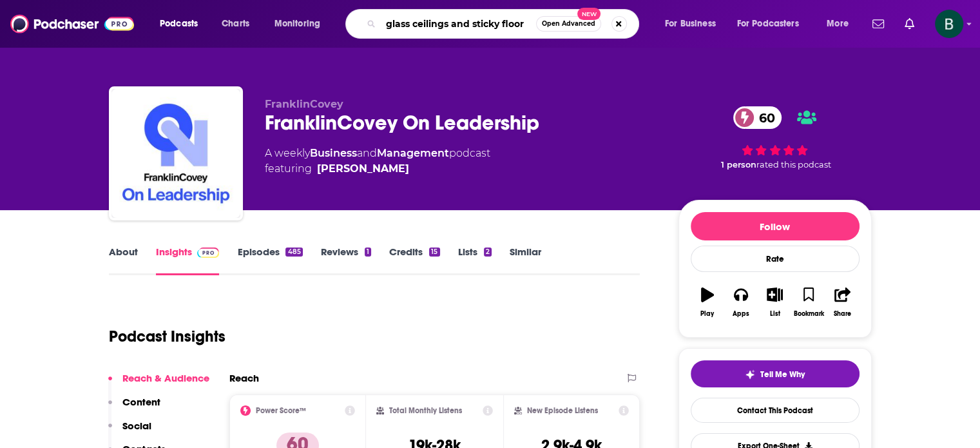 The width and height of the screenshot is (980, 448). Describe the element at coordinates (167, 336) in the screenshot. I see `h1: Podcast Insights` at that location.